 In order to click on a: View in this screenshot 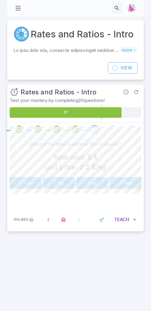, I will do `click(122, 68)`.